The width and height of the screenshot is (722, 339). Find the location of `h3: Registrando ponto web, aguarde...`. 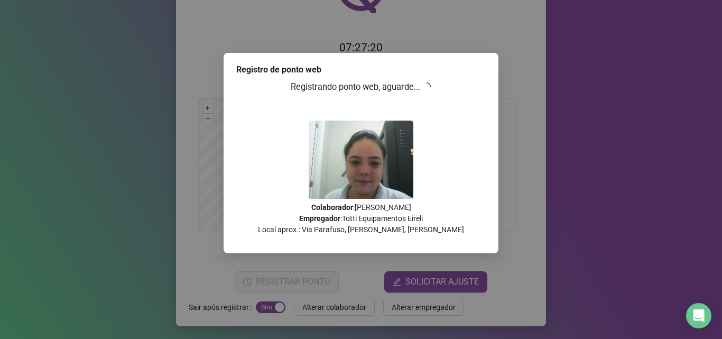

h3: Registrando ponto web, aguarde... is located at coordinates (361, 87).